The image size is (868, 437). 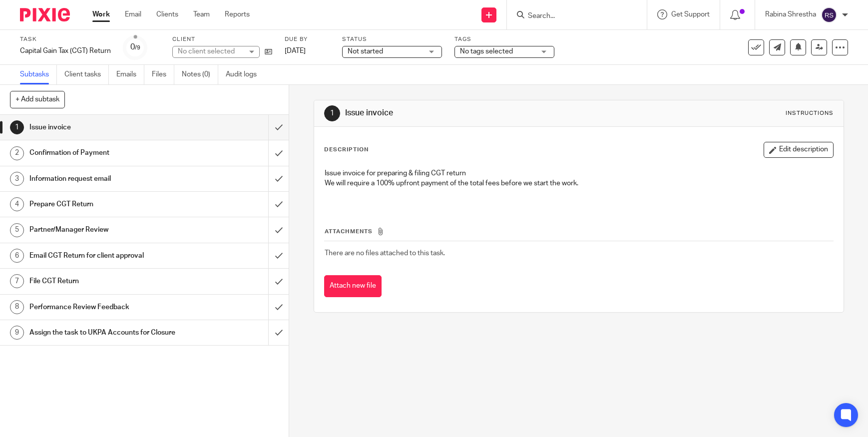 What do you see at coordinates (579, 184) in the screenshot?
I see `p: We will require a 100% upfront payment of the total fees before we start the work.` at bounding box center [579, 184].